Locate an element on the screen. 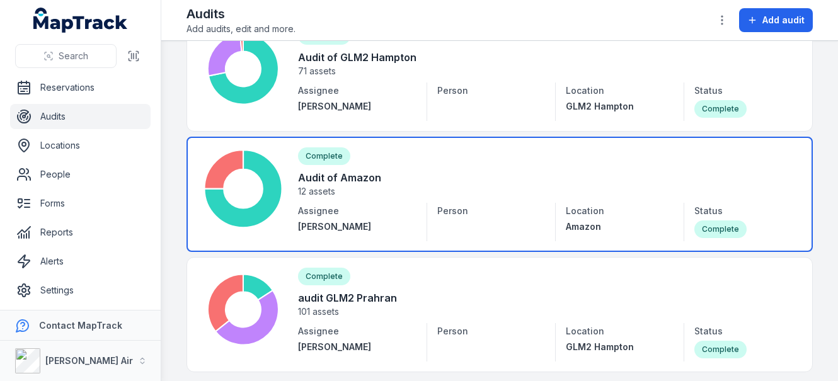 This screenshot has height=381, width=838. span: Search is located at coordinates (73, 56).